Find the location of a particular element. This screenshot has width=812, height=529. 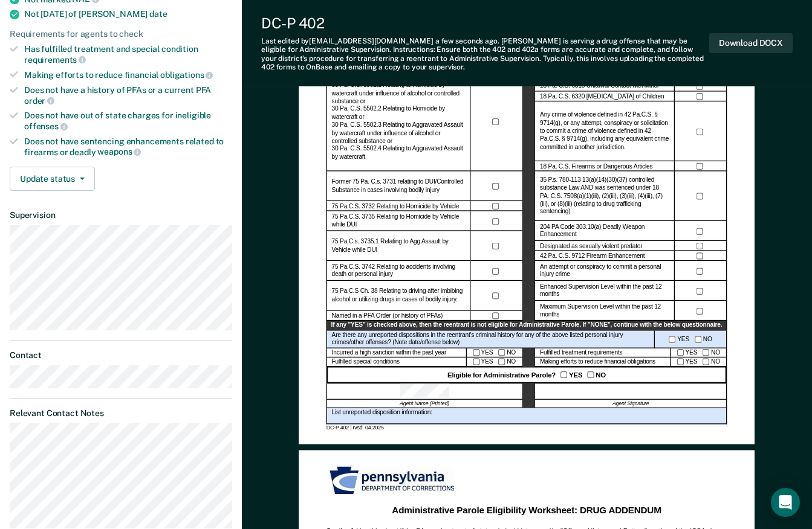

dt: Relevant Contact Notes is located at coordinates (121, 413).